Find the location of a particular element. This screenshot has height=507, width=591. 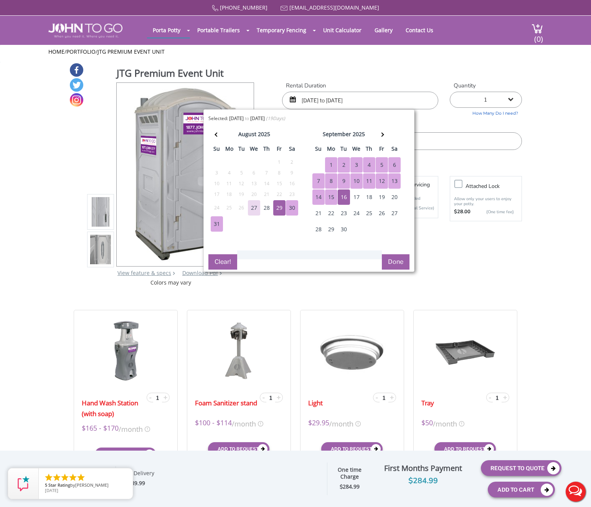

a: JTG Premium Event Unit is located at coordinates (131, 51).